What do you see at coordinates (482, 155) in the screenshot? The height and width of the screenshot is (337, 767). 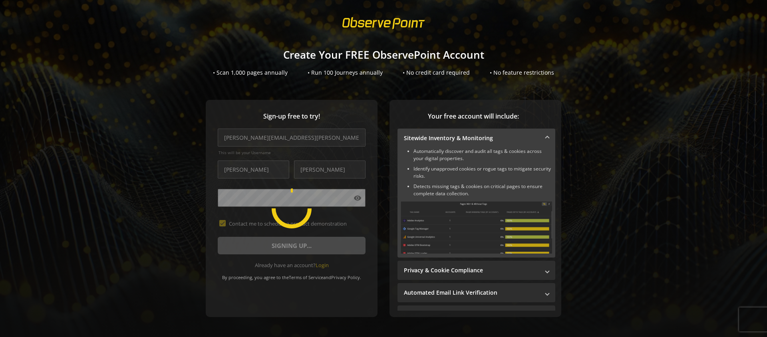 I see `li: Automatically discover and audit all tags & cookies across your digital properties.` at bounding box center [482, 155].